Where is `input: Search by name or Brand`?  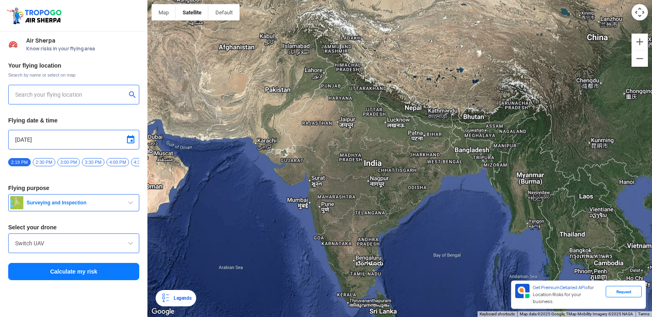
input: Search by name or Brand is located at coordinates (74, 243).